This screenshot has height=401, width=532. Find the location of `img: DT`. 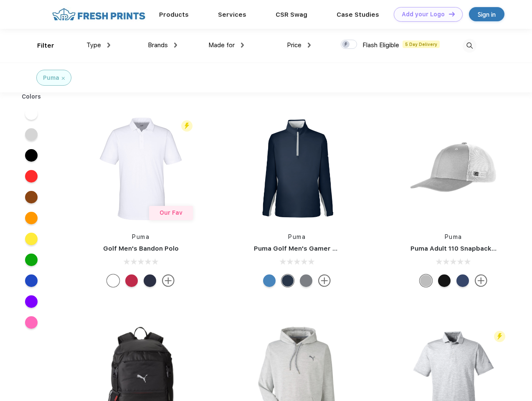

img: DT is located at coordinates (452, 14).